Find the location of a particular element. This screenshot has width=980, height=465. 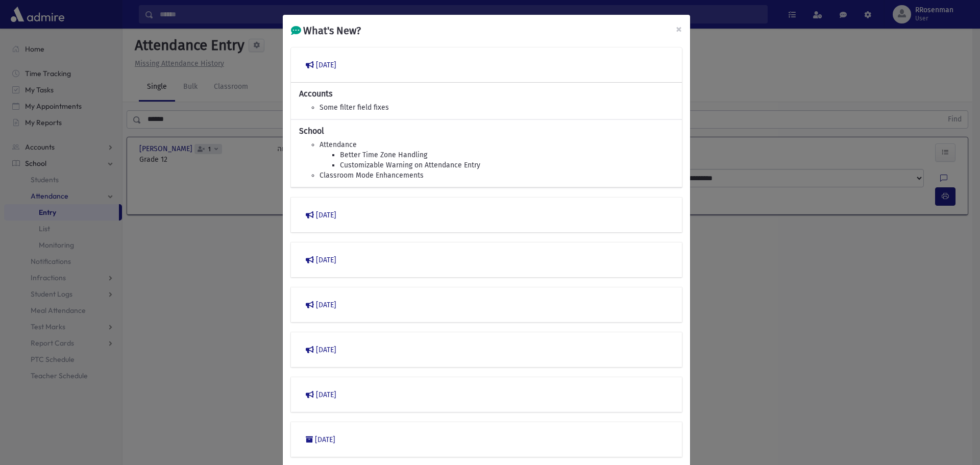

h6: Accounts is located at coordinates (487, 93).